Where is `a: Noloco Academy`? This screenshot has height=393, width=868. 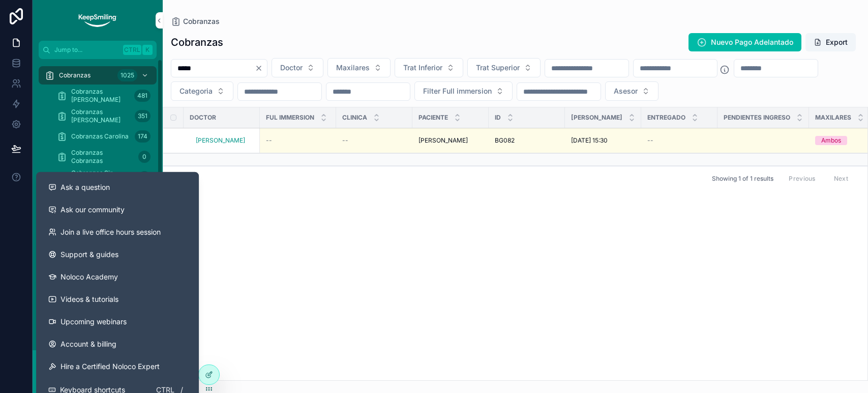 a: Noloco Academy is located at coordinates (118, 277).